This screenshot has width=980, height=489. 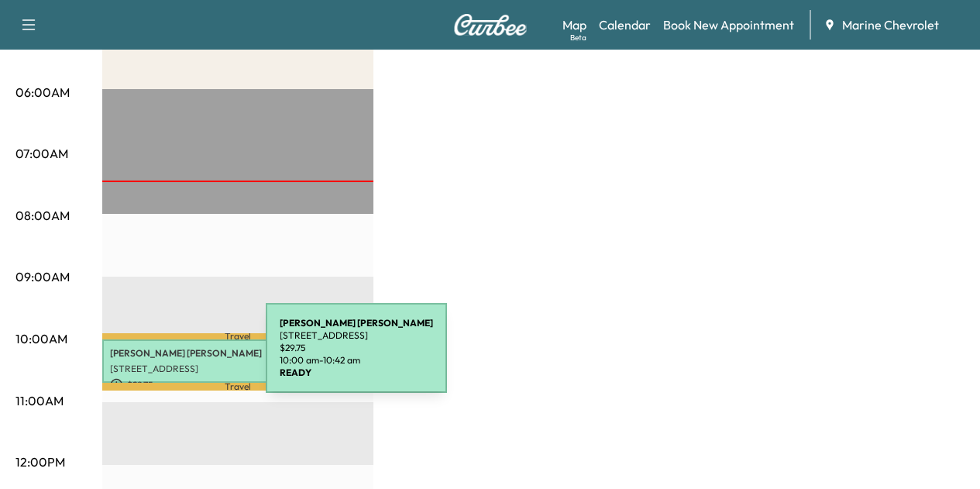 What do you see at coordinates (40, 401) in the screenshot?
I see `p: 11:00AM` at bounding box center [40, 401].